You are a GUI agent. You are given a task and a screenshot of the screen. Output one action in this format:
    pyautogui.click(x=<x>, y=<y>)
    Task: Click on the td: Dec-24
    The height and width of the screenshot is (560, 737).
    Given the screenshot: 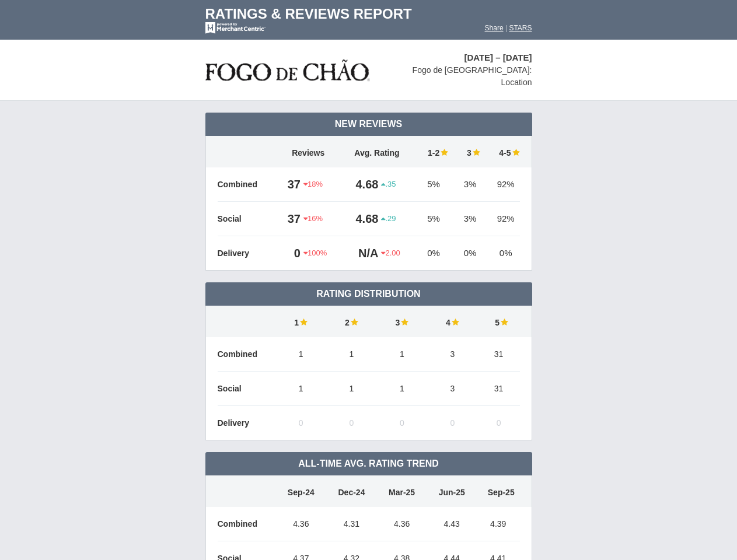 What is the action you would take?
    pyautogui.click(x=351, y=492)
    